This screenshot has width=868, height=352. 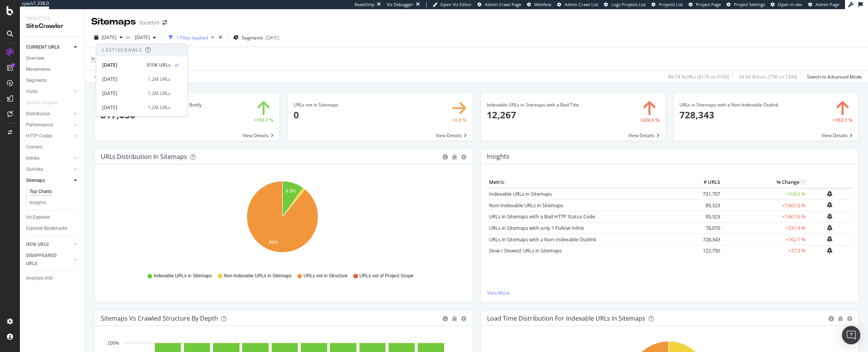 What do you see at coordinates (542, 4) in the screenshot?
I see `span: Webflow` at bounding box center [542, 4].